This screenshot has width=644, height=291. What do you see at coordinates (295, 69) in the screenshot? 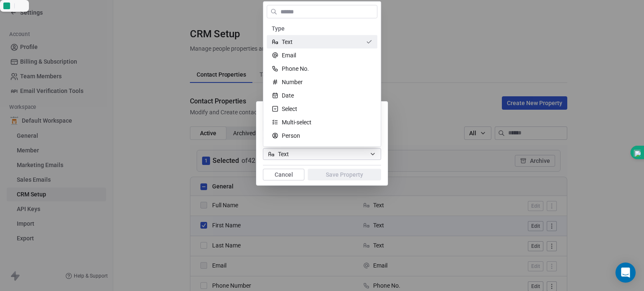
I see `span: Phone No.` at bounding box center [295, 69].